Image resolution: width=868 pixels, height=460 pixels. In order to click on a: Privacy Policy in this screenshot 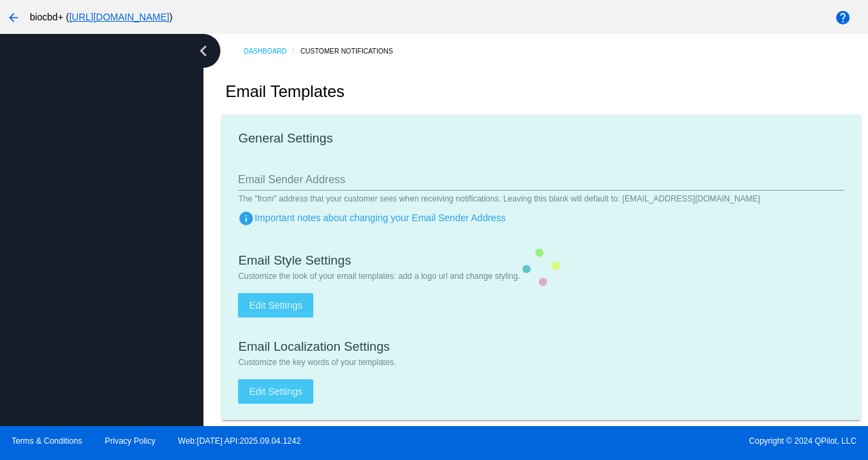, I will do `click(130, 441)`.